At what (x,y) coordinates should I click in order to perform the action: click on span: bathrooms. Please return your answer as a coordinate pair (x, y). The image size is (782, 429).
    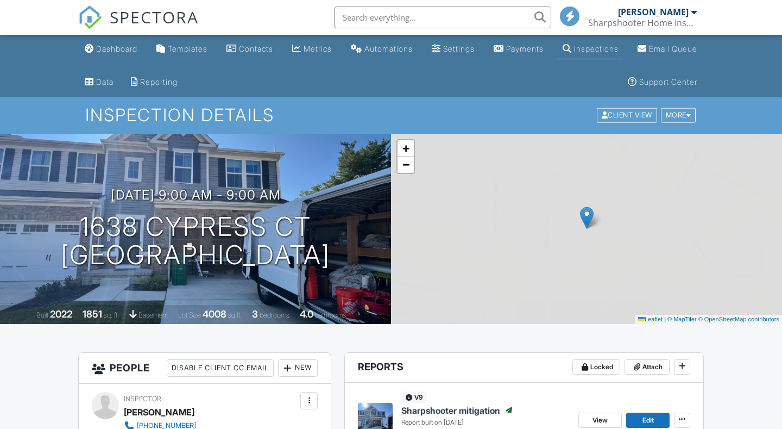
    Looking at the image, I should click on (330, 315).